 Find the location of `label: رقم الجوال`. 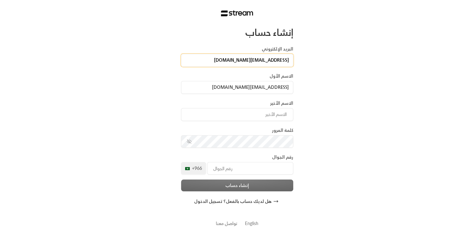

label: رقم الجوال is located at coordinates (283, 157).